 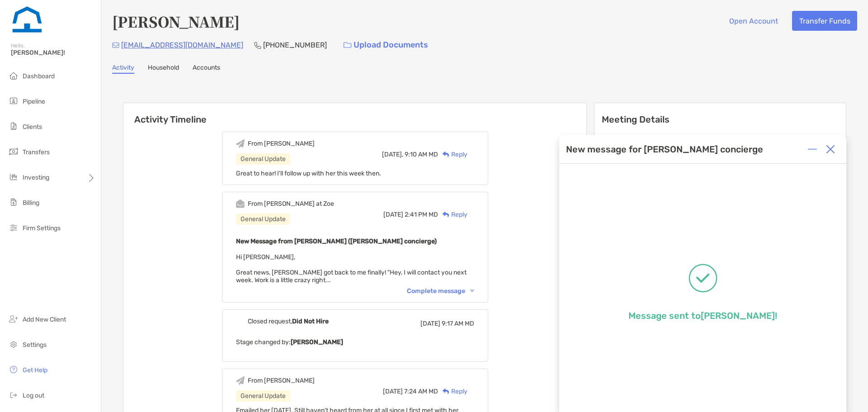 I want to click on span: Investing, so click(x=35, y=177).